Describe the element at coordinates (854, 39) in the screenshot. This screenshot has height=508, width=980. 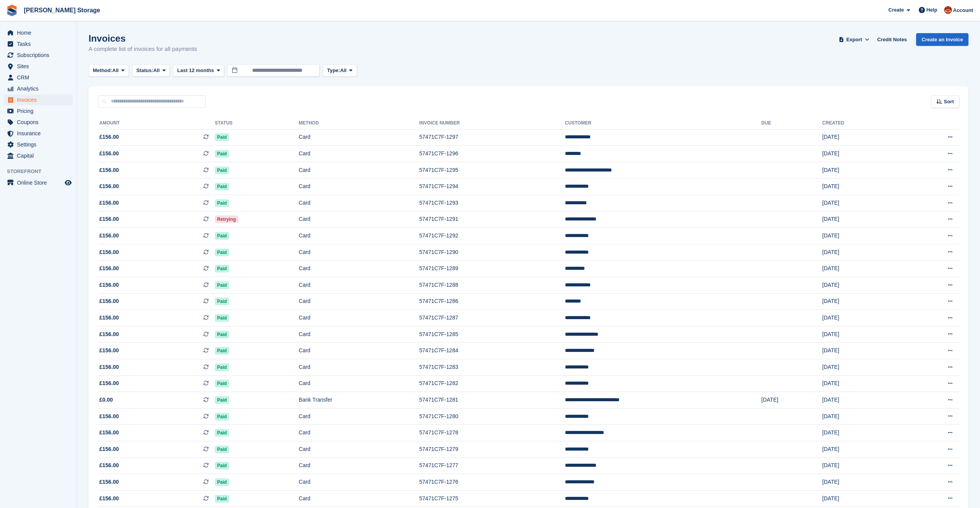
I see `span: Export` at that location.